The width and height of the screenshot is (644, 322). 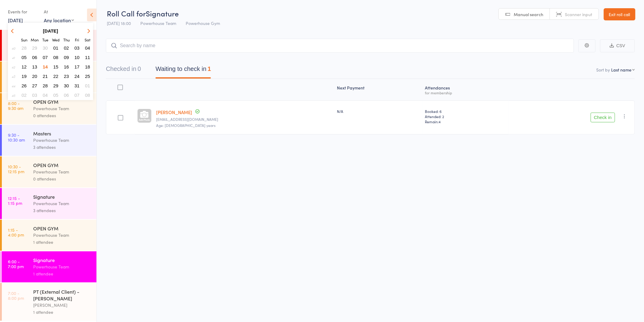 What do you see at coordinates (56, 76) in the screenshot?
I see `span: 22` at bounding box center [56, 76].